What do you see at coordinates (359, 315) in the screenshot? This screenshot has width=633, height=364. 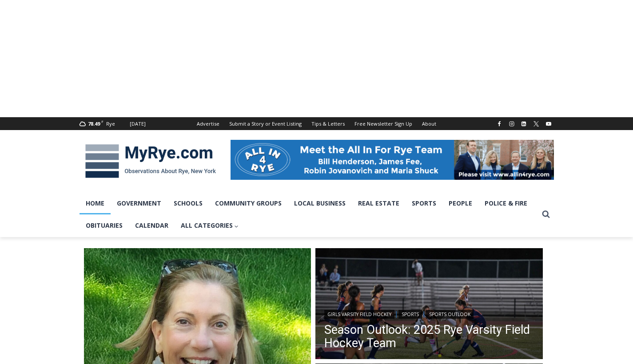 I see `a: Girls Varsity Field Hockey` at bounding box center [359, 315].